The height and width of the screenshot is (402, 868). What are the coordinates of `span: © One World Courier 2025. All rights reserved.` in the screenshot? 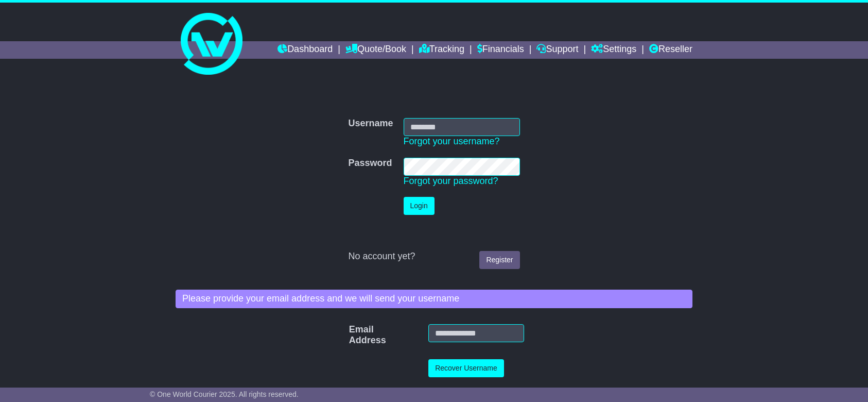 It's located at (224, 394).